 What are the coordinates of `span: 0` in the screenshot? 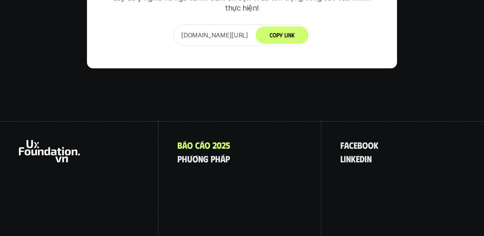 It's located at (219, 145).